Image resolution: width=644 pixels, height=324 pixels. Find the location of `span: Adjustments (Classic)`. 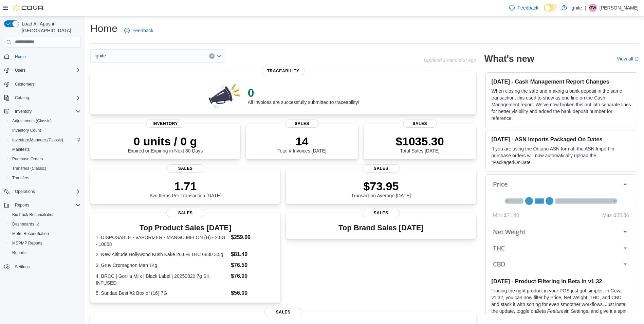

span: Adjustments (Classic) is located at coordinates (45, 121).